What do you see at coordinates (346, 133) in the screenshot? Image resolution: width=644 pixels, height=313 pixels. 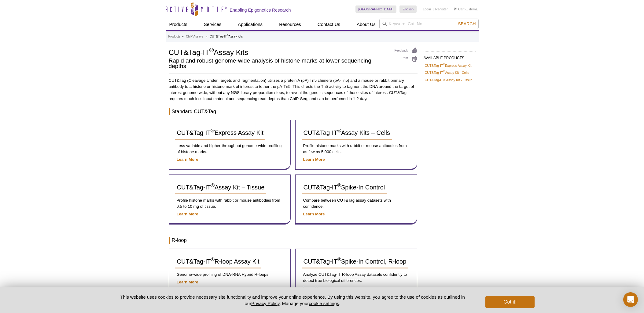 I see `a: CUT&Tag-IT®Assay Kits – Cells` at bounding box center [346, 133].